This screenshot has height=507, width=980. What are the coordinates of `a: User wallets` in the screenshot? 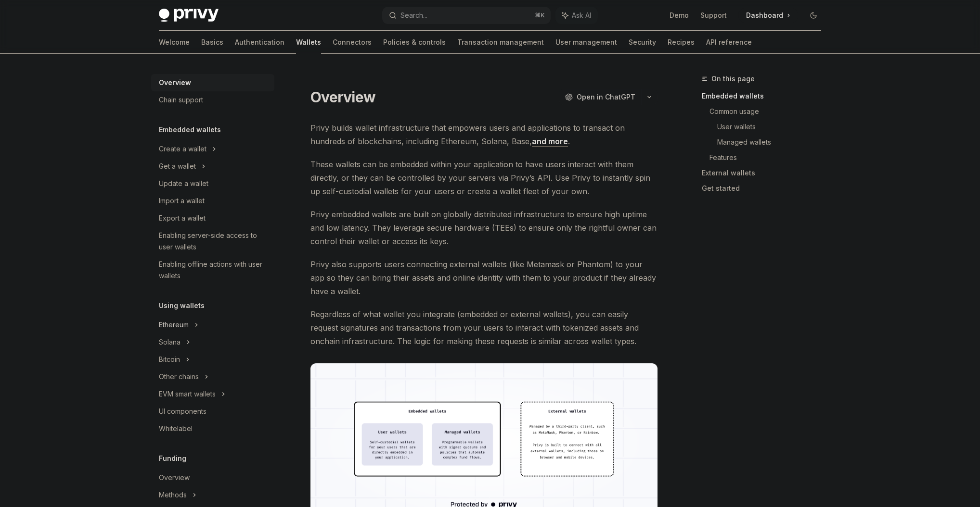 It's located at (773, 127).